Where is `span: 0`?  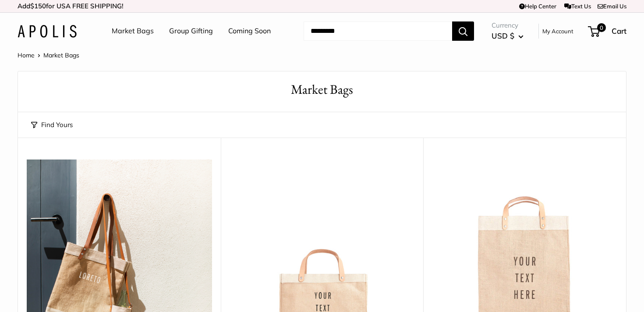
span: 0 is located at coordinates (602, 28).